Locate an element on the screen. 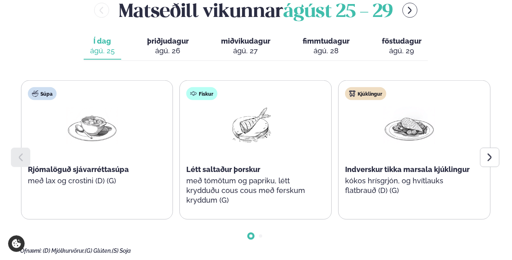 The image size is (512, 260). img: soup.svg is located at coordinates (35, 94).